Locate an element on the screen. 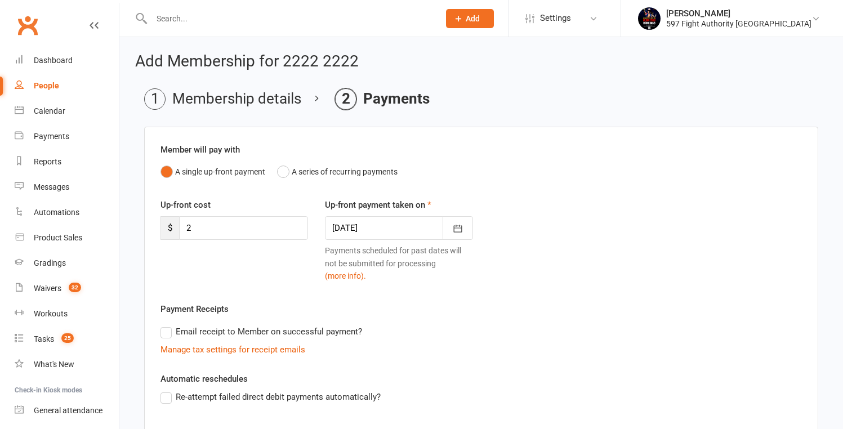 The height and width of the screenshot is (429, 843). li: Membership details is located at coordinates (222, 99).